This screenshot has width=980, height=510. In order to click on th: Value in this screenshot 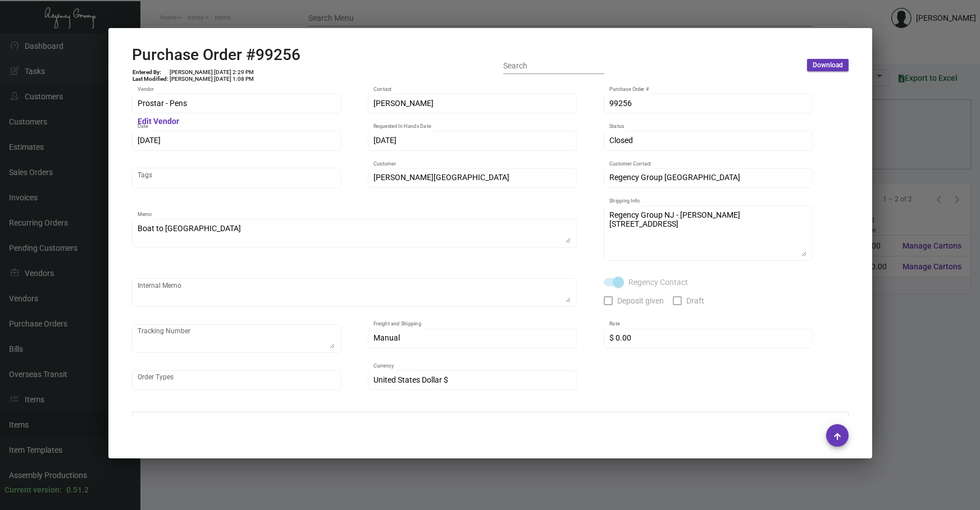, I will do `click(746, 422)`.